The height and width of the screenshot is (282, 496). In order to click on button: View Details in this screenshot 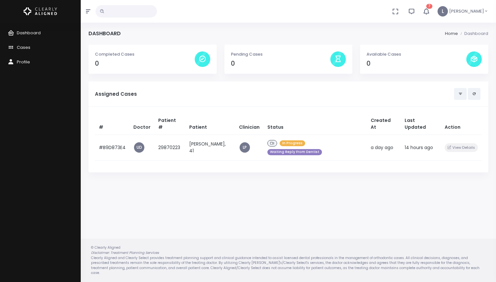, I will do `click(461, 147)`.